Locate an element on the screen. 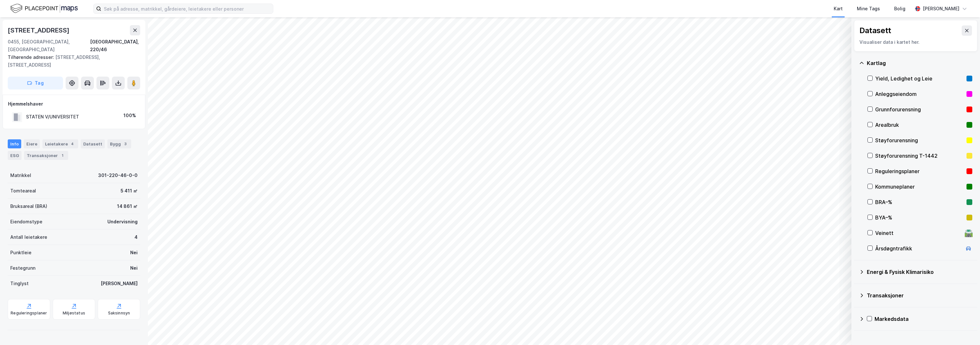  img: logo.f888ab2527a4732fd821a326f86c7f29.svg is located at coordinates (44, 9).